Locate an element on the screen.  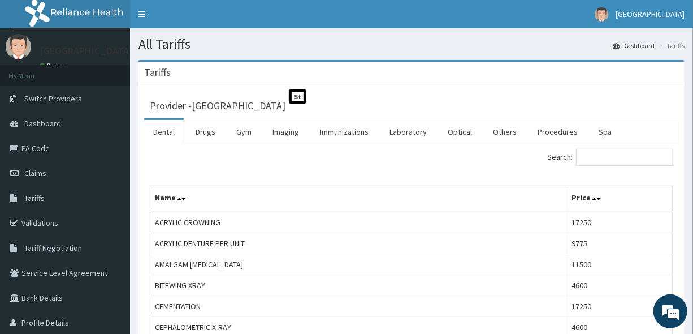
td: BITEWING XRAY is located at coordinates (359, 285).